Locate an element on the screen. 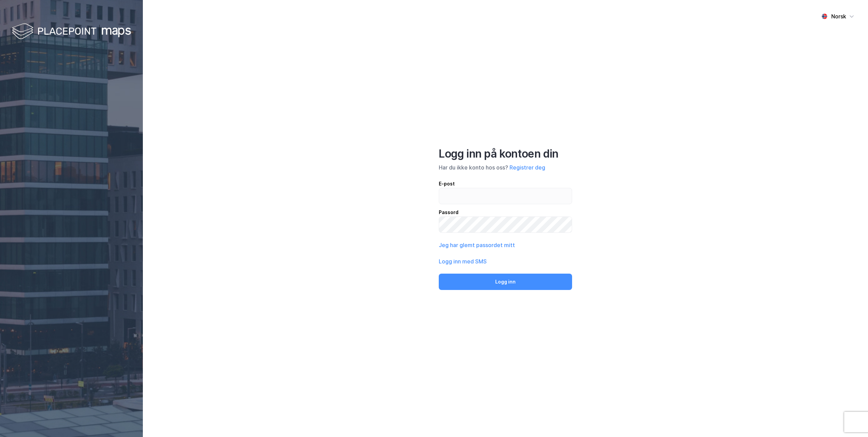 The height and width of the screenshot is (437, 868). div: Har du ikke konto hos oss? is located at coordinates (505, 167).